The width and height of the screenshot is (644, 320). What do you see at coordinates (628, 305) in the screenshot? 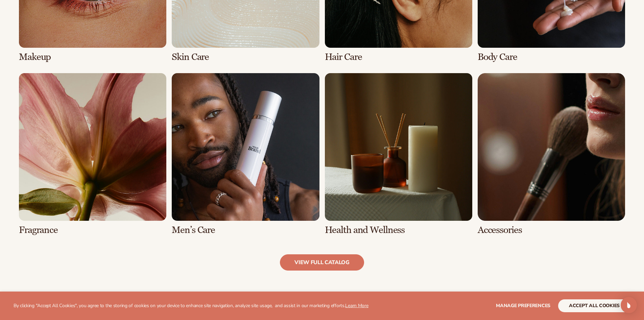
I see `div: Open Intercom Messenger` at bounding box center [628, 305].